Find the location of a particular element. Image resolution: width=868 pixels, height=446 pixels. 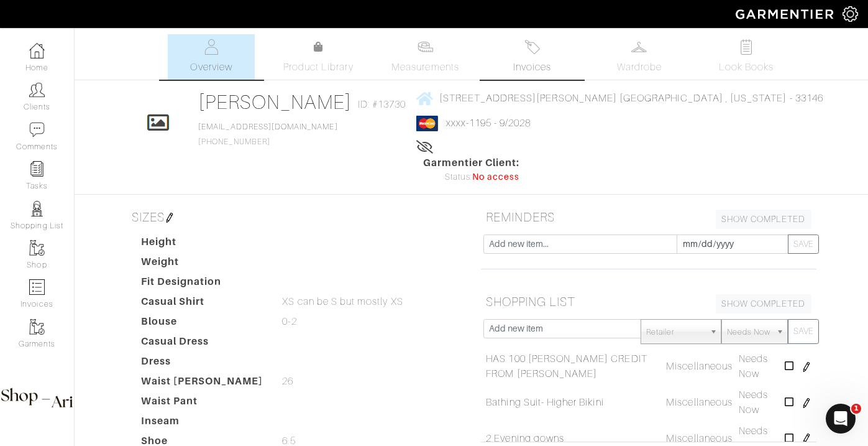

input: Add new item... is located at coordinates (580, 244).